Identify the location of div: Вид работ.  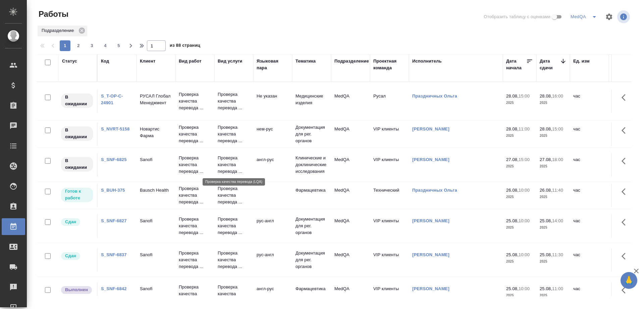
(190, 61).